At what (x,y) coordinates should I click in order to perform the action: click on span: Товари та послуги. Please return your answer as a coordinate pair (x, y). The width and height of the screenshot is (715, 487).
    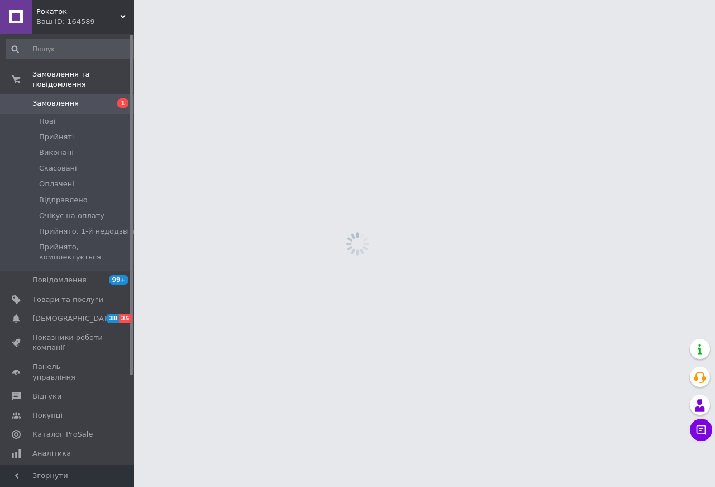
    Looking at the image, I should click on (68, 300).